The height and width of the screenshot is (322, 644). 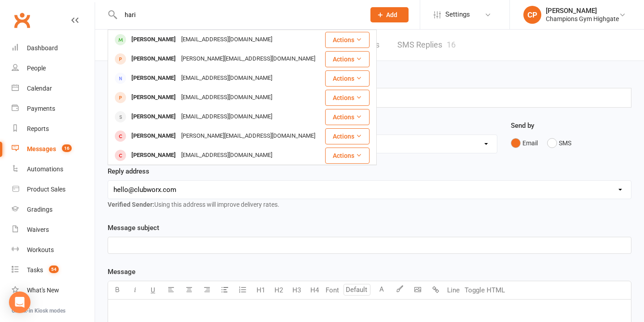 I want to click on a: Calendar, so click(x=53, y=88).